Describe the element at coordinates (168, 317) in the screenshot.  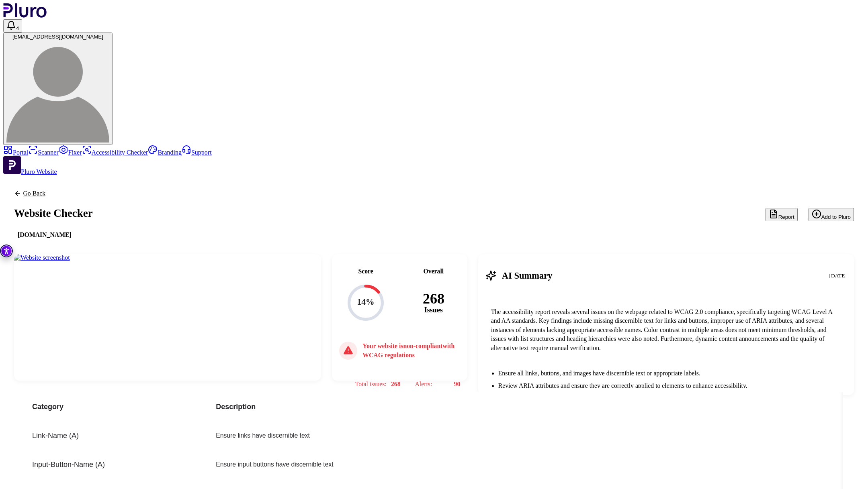
I see `a: Website screenshot` at that location.